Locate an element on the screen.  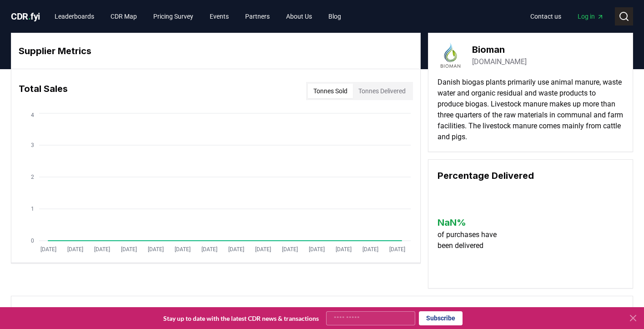
a: Partners is located at coordinates (257, 16).